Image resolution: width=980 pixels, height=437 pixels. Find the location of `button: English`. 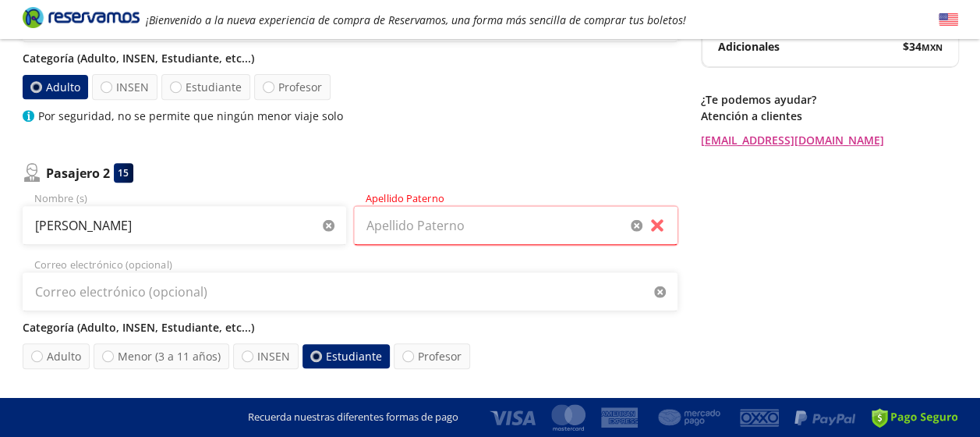

button: English is located at coordinates (949, 19).